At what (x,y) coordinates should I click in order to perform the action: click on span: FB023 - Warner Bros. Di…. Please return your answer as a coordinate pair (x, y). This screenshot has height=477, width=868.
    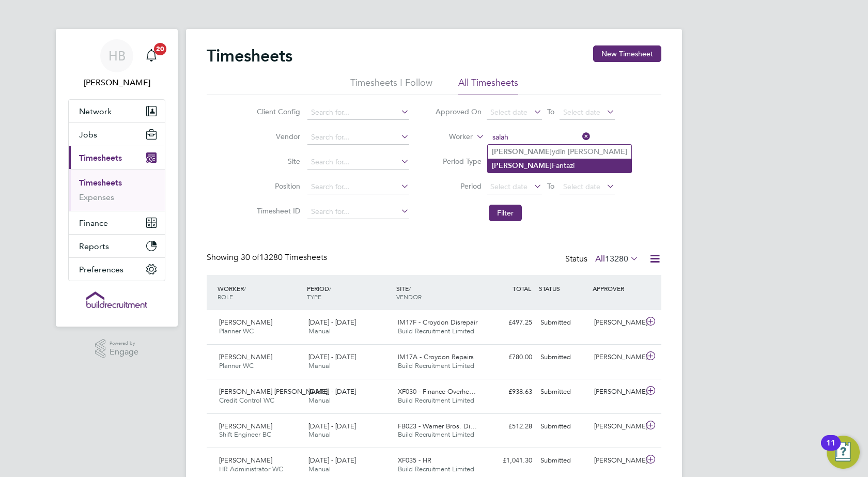
    Looking at the image, I should click on (437, 426).